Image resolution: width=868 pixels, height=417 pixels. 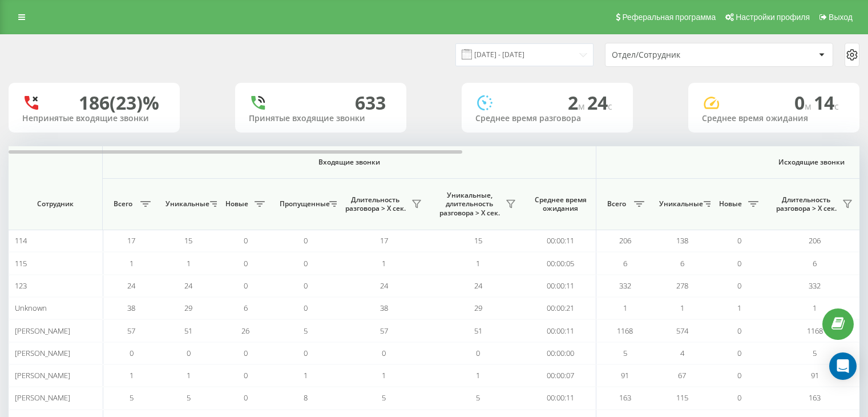 What do you see at coordinates (624, 286) in the screenshot?
I see `span: 332` at bounding box center [624, 286].